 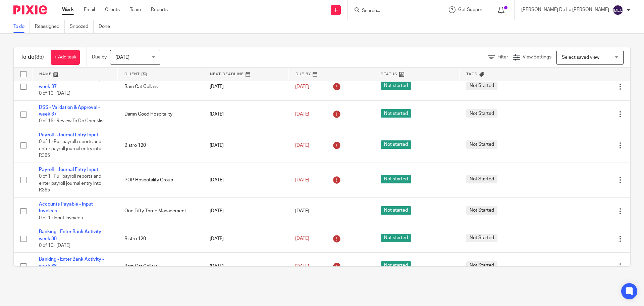 I want to click on a: Accounts Payable - Input Invoices, so click(x=66, y=207).